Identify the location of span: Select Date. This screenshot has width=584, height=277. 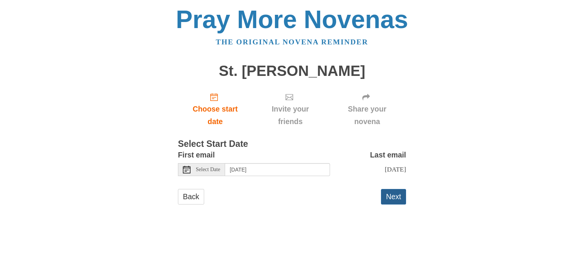
(208, 170).